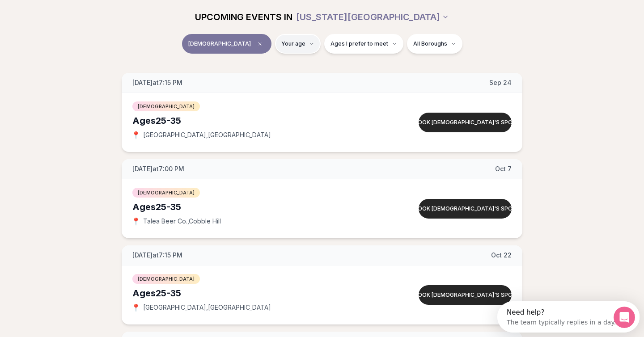 The width and height of the screenshot is (644, 337). I want to click on span: Oct 22, so click(501, 255).